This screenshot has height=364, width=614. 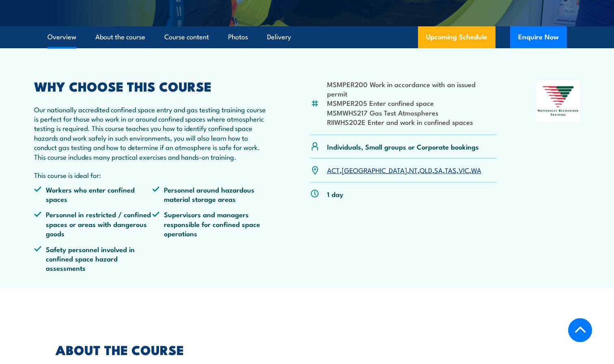 What do you see at coordinates (412, 89) in the screenshot?
I see `li: MSMPER200 Work in accordance with an issued permit` at bounding box center [412, 89].